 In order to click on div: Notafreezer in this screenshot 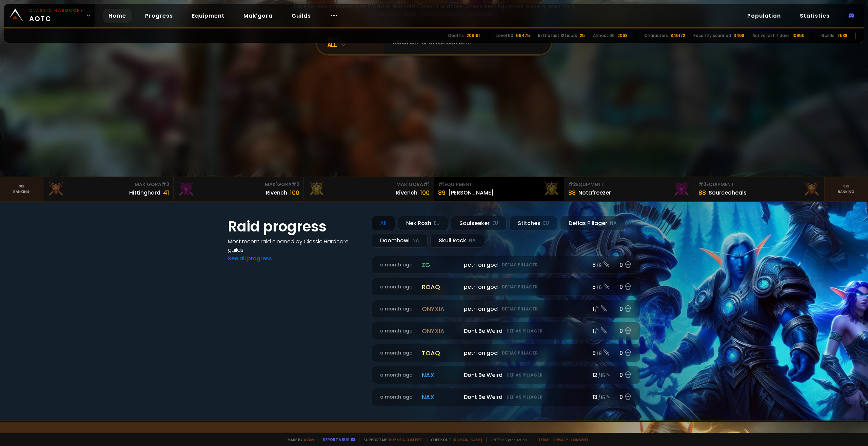, I will do `click(595, 192)`.